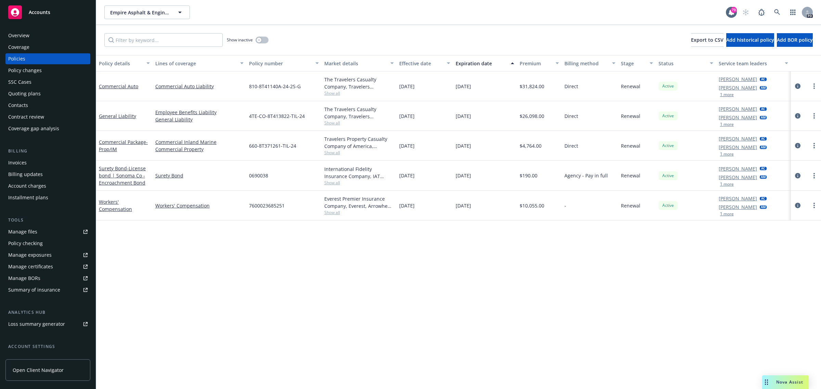  Describe the element at coordinates (48, 117) in the screenshot. I see `a: Contract review` at that location.